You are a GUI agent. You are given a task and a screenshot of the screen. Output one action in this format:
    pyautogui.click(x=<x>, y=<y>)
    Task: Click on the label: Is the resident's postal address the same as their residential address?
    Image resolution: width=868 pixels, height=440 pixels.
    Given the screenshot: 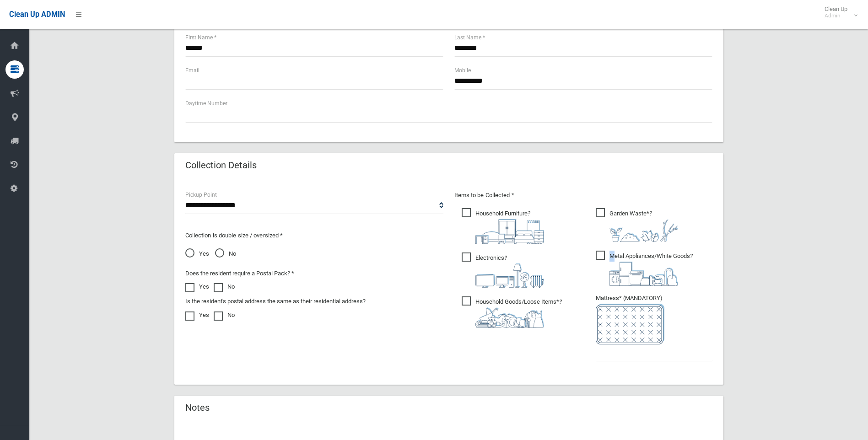 What is the action you would take?
    pyautogui.click(x=276, y=301)
    